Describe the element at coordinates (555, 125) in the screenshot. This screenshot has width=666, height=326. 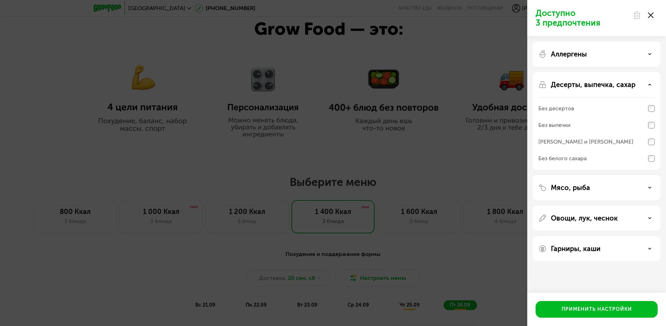
I see `div: Без выпечки` at that location.